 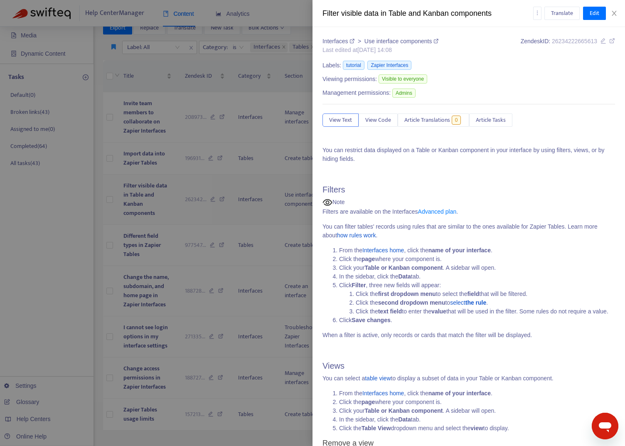 I want to click on span: Translate, so click(x=562, y=13).